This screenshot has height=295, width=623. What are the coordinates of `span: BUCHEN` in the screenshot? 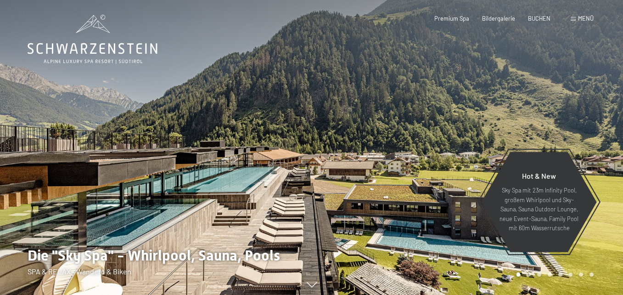 It's located at (539, 18).